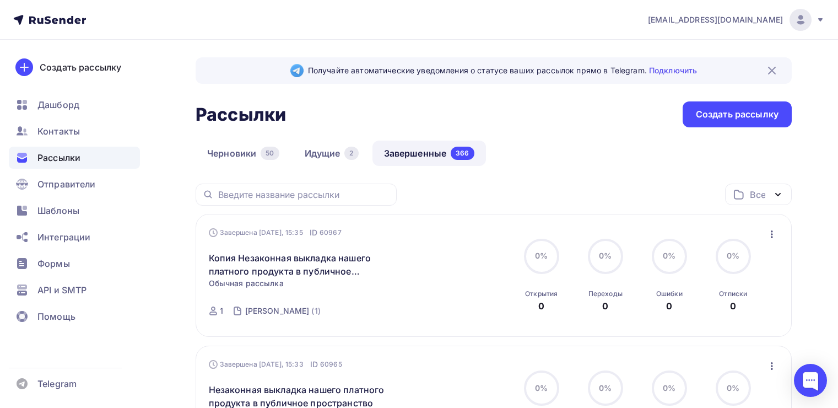 The image size is (838, 408). What do you see at coordinates (316, 311) in the screenshot?
I see `div: (1)` at bounding box center [316, 311].